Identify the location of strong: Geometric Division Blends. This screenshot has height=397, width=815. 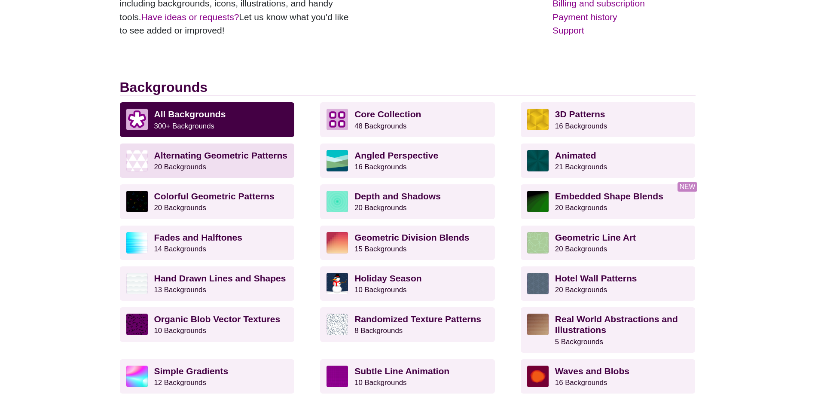
(412, 237).